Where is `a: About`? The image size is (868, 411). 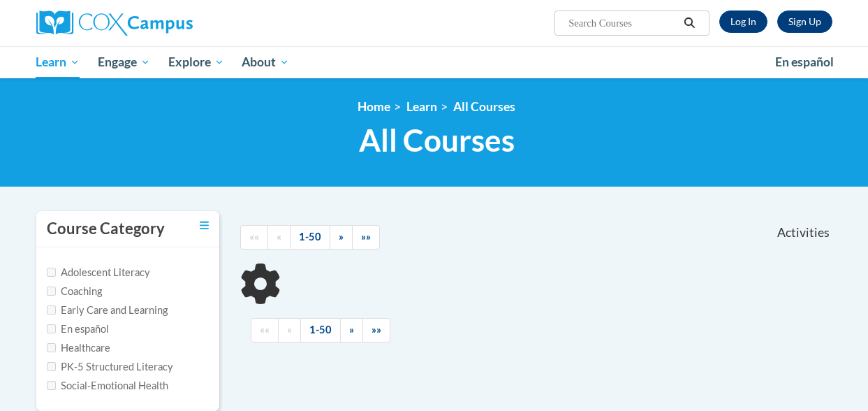
a: About is located at coordinates (266, 62).